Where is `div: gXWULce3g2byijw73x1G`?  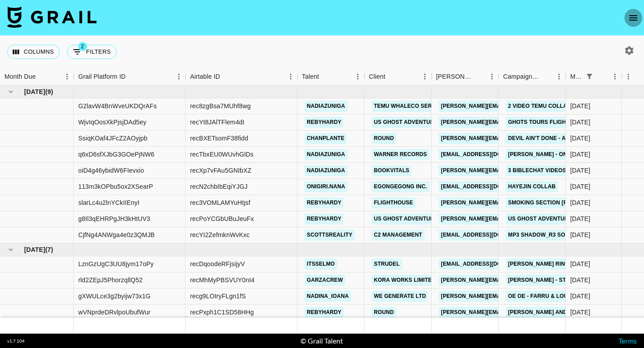 div: gXWULce3g2byijw73x1G is located at coordinates (114, 296).